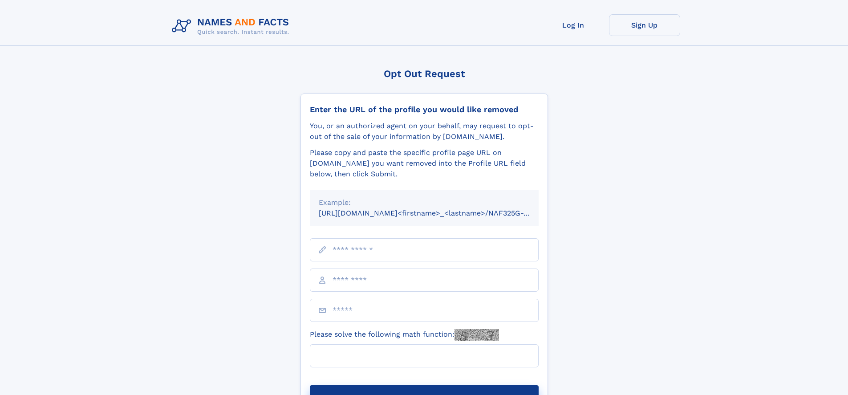 The height and width of the screenshot is (395, 848). Describe the element at coordinates (644, 25) in the screenshot. I see `a: Sign Up` at that location.